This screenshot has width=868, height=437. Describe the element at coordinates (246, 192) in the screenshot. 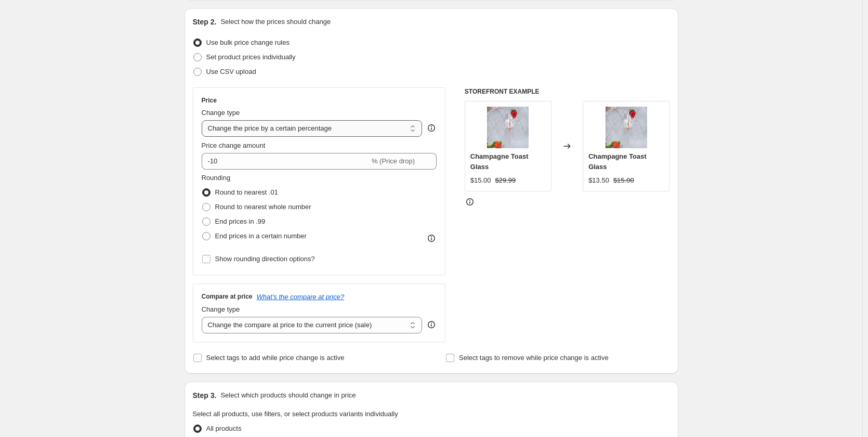

I see `span: Round to nearest .01` at that location.